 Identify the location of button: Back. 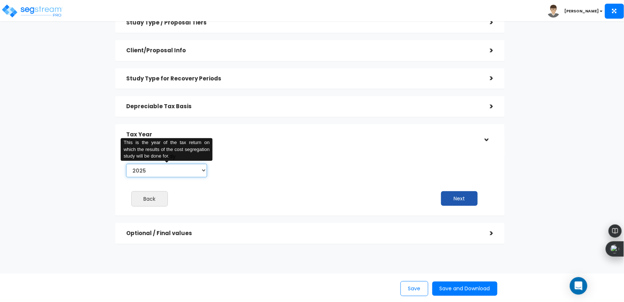
(149, 199).